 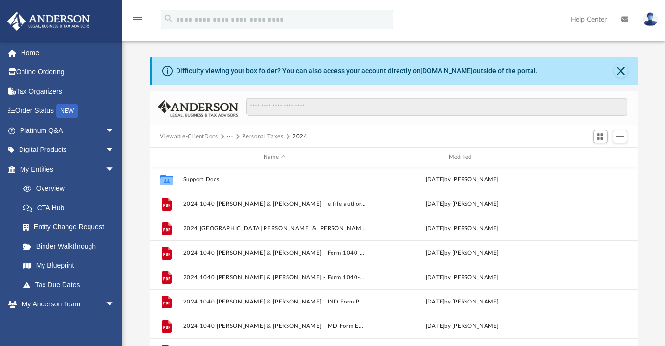 I want to click on a: My Anderson Teamarrow_drop_down, so click(x=66, y=305).